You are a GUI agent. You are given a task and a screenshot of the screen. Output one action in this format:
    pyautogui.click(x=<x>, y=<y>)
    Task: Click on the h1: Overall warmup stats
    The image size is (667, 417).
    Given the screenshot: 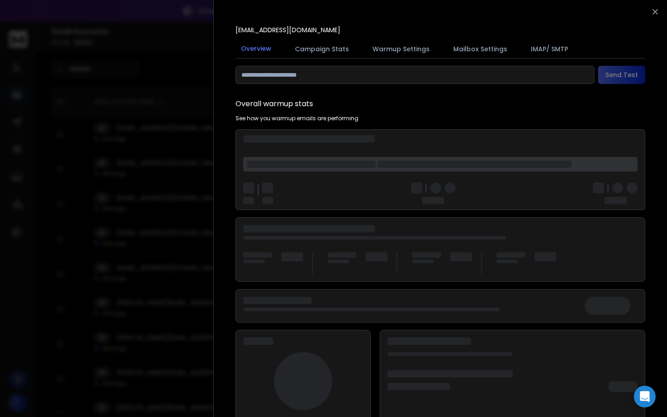 What is the action you would take?
    pyautogui.click(x=274, y=104)
    